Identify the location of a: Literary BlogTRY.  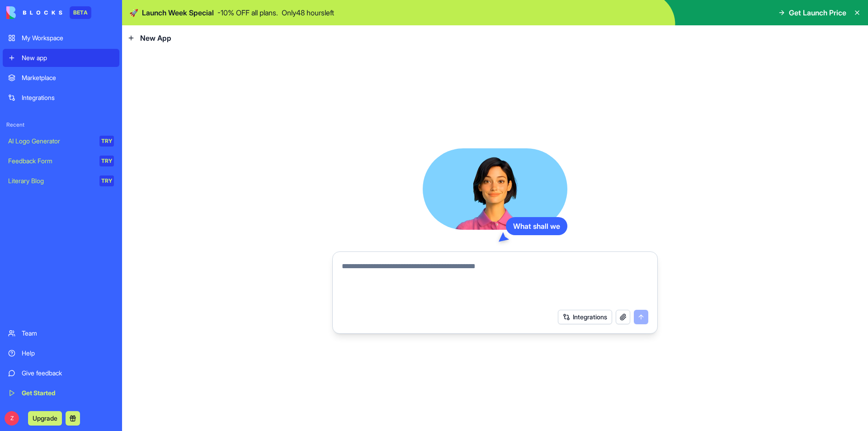
(61, 181).